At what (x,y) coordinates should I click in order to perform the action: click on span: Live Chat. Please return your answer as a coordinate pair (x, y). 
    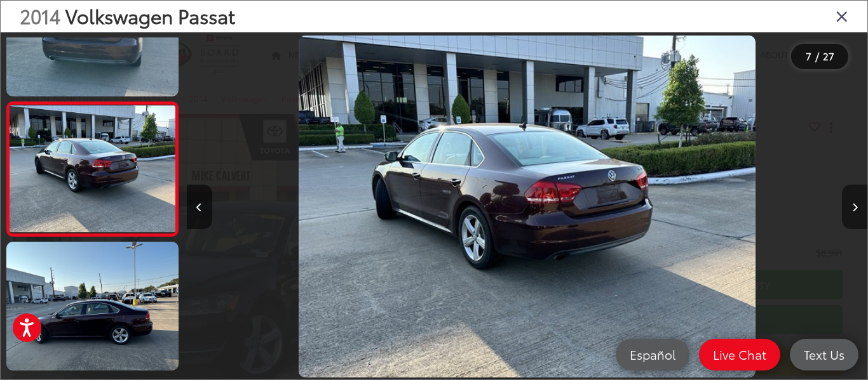
    Looking at the image, I should click on (740, 354).